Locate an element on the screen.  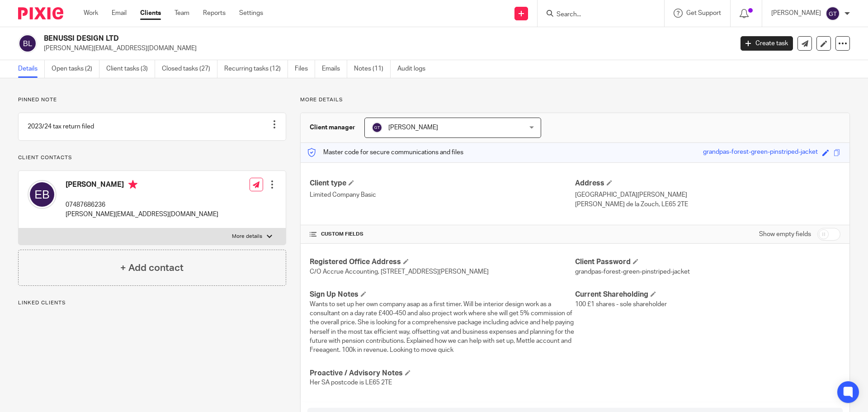
p: Limited Company Basic is located at coordinates (442, 195).